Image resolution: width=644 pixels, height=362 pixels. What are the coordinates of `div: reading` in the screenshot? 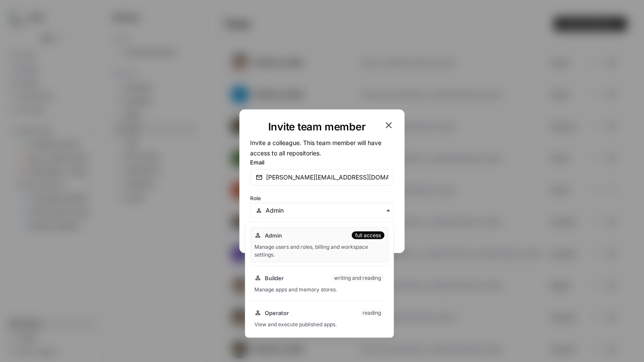 It's located at (371, 313).